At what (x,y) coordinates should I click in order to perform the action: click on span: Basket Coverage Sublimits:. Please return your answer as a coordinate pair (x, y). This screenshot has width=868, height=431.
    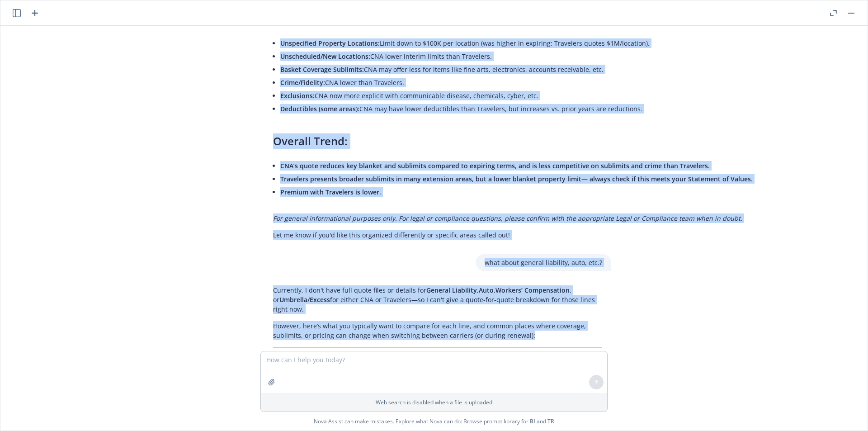
    Looking at the image, I should click on (322, 69).